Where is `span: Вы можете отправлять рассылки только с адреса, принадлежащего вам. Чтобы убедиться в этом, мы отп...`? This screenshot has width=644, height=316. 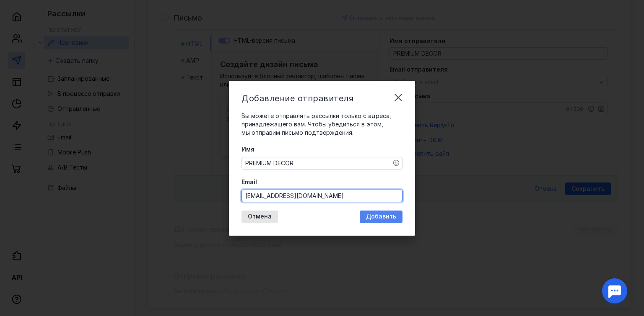 span: Вы можете отправлять рассылки только с адреса, принадлежащего вам. Чтобы убедиться в этом, мы отп... is located at coordinates (316, 124).